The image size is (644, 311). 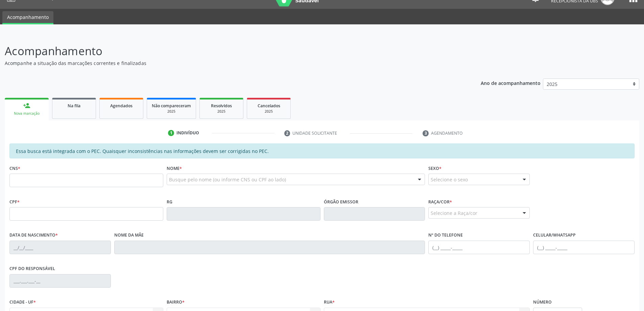 I want to click on label: Raça/cor, so click(x=441, y=202).